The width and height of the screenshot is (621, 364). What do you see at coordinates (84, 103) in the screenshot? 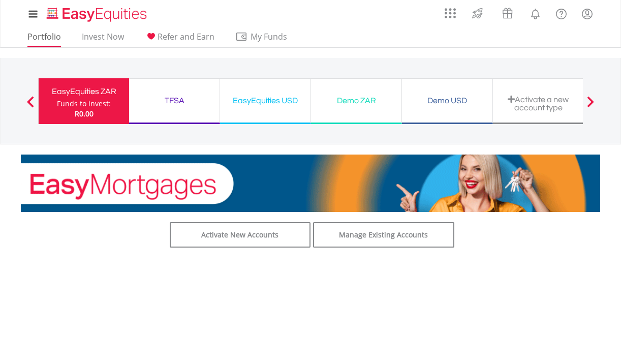
I see `div: Funds to invest:` at bounding box center [84, 103].